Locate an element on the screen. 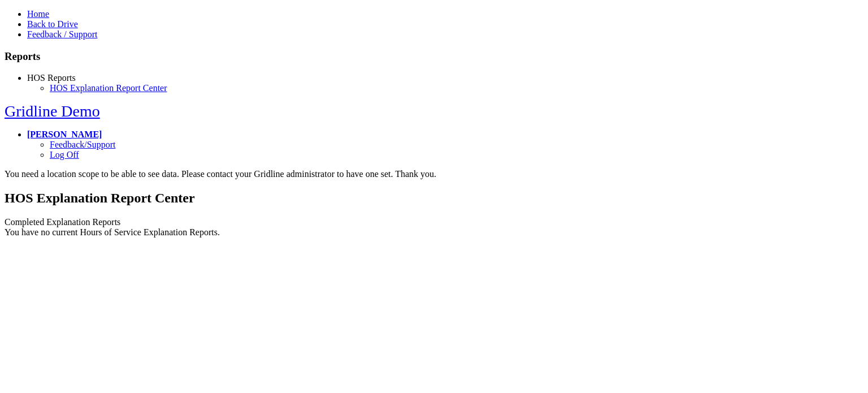  a: HOS Reports is located at coordinates (51, 77).